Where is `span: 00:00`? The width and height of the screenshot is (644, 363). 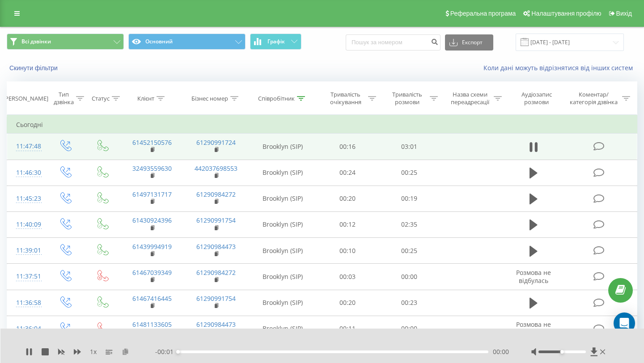
span: 00:00 is located at coordinates (501, 352).